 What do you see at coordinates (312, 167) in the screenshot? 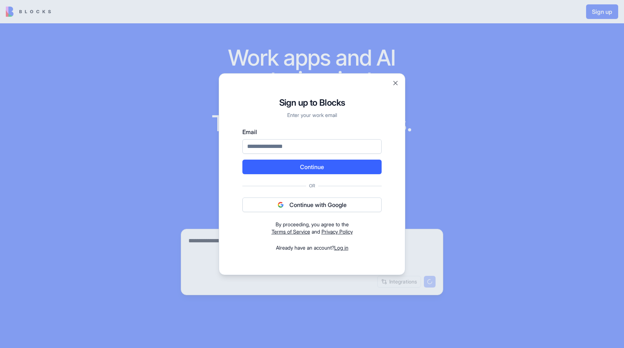
I see `button: Continue` at bounding box center [312, 167].